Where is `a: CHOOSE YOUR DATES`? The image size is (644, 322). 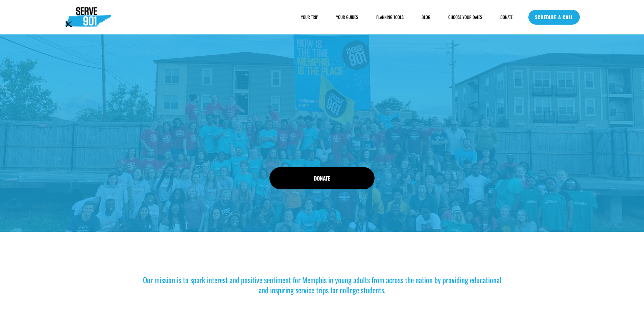 a: CHOOSE YOUR DATES is located at coordinates (465, 17).